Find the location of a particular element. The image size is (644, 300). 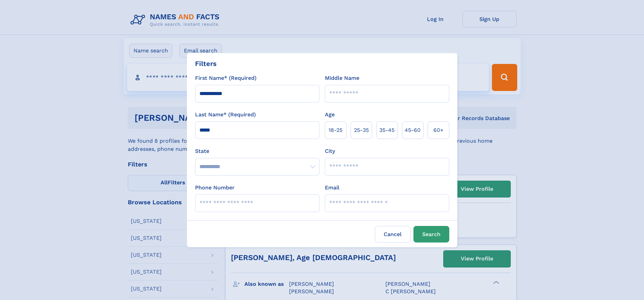

span: 60+ is located at coordinates (439, 130).